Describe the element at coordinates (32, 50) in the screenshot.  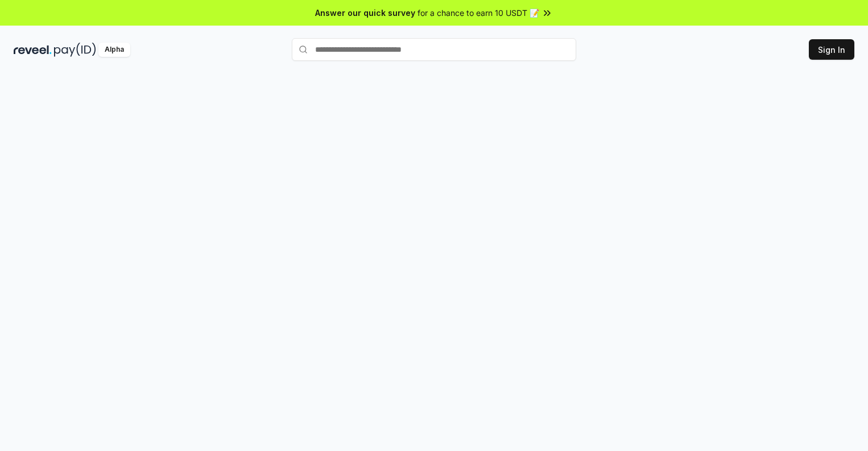
I see `img: reveel_dark` at that location.